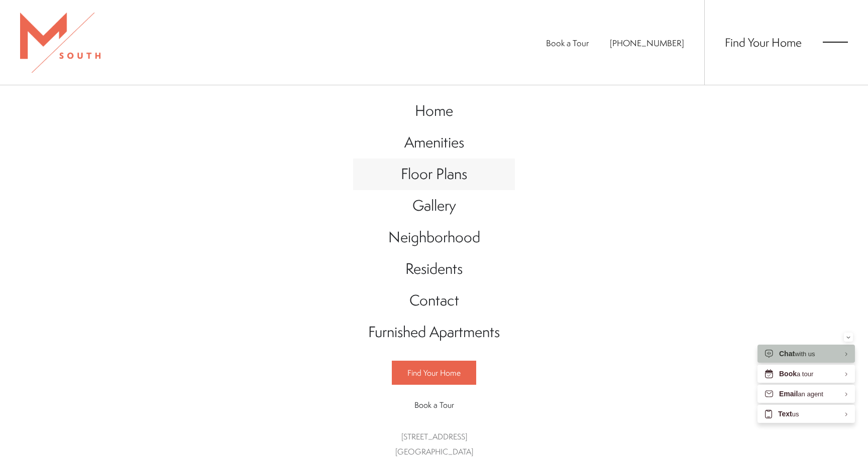  Describe the element at coordinates (434, 205) in the screenshot. I see `span: Gallery` at that location.